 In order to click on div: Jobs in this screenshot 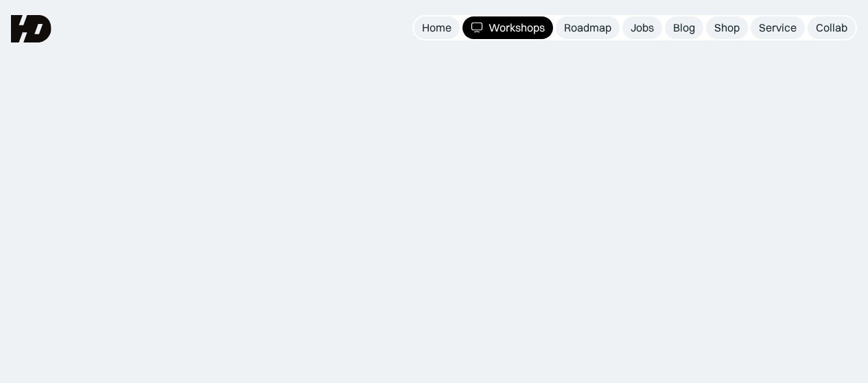, I will do `click(643, 27)`.